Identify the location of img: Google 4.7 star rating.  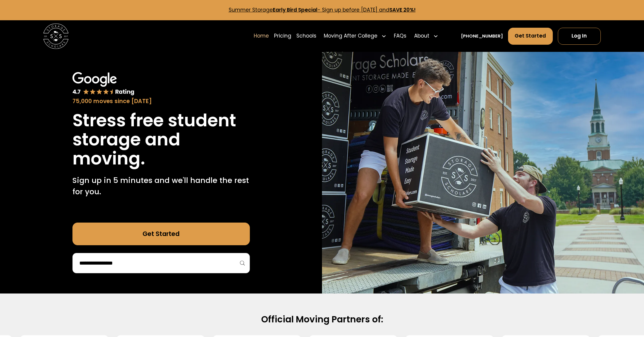
(103, 84).